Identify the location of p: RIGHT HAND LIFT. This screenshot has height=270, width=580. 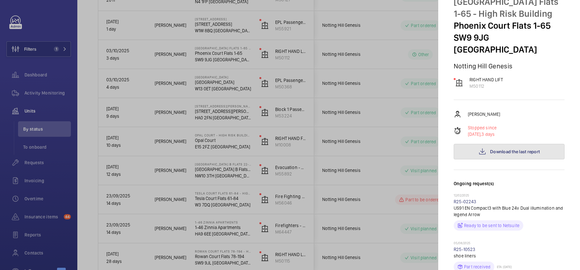
(487, 80).